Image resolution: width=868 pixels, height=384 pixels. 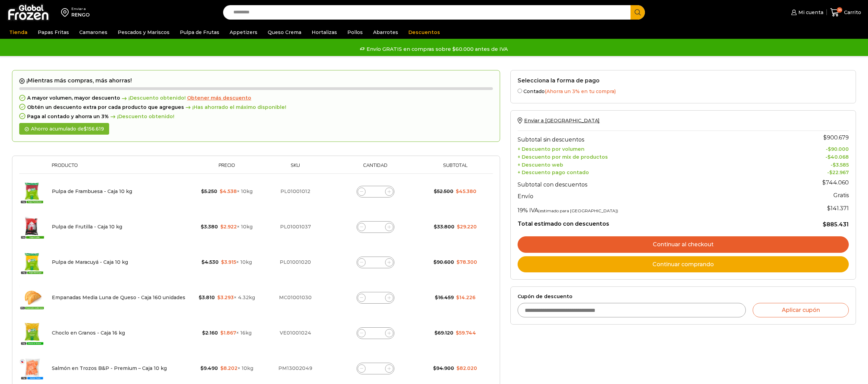 I want to click on bdi: 1.867, so click(x=228, y=333).